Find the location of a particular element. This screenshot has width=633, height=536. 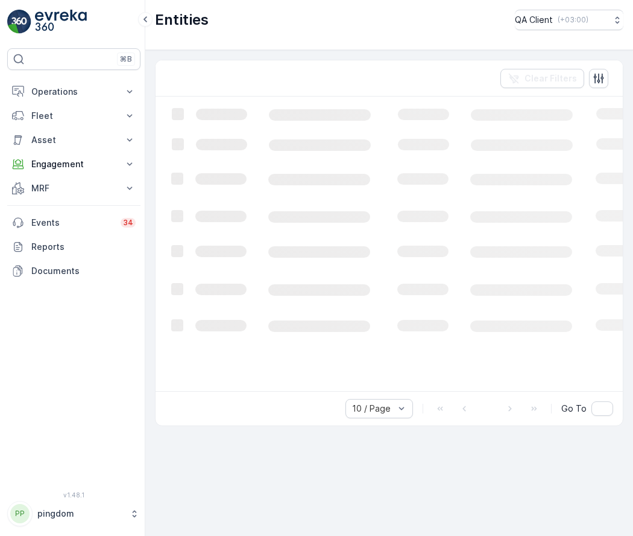

button: Fleet is located at coordinates (74, 116).